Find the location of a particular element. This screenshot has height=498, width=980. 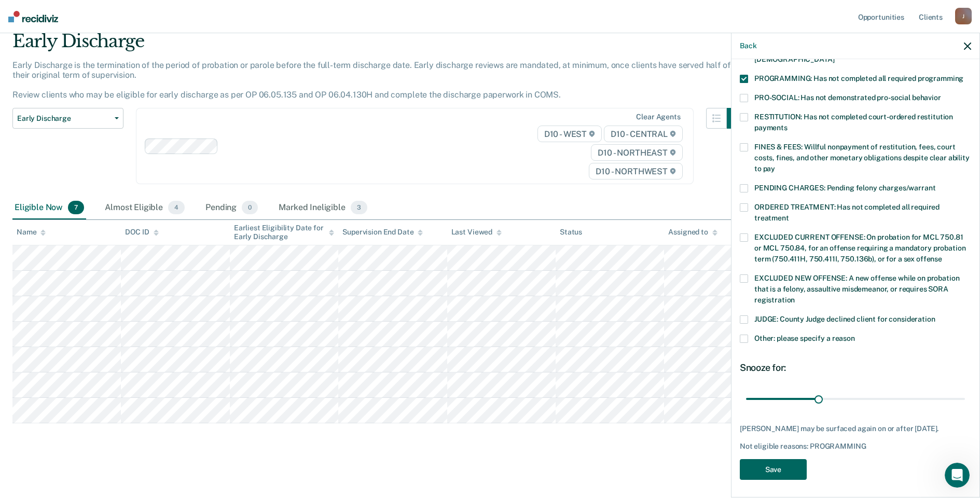

span: 3 is located at coordinates (359, 208).